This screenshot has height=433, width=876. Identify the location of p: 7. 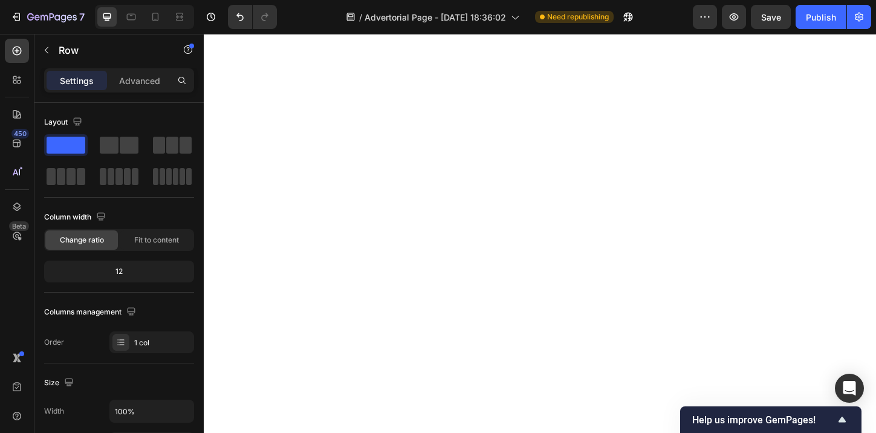
(82, 17).